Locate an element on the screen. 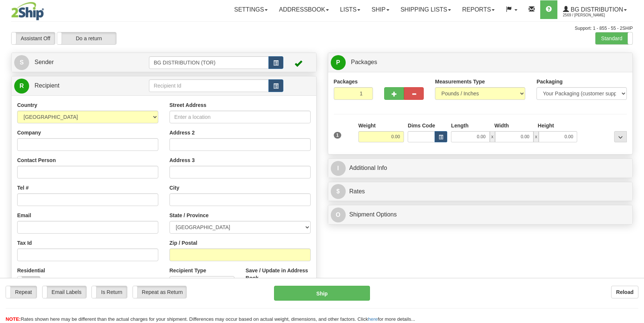 Image resolution: width=644 pixels, height=323 pixels. label: Height is located at coordinates (546, 126).